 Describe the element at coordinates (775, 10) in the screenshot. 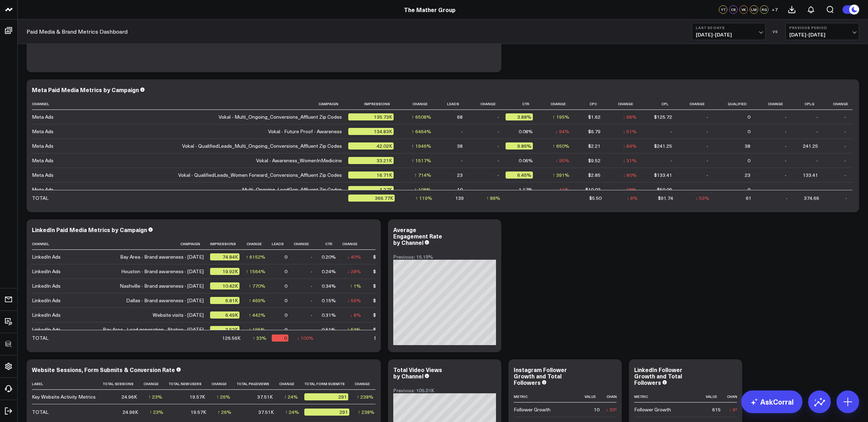

I see `button: +7` at that location.